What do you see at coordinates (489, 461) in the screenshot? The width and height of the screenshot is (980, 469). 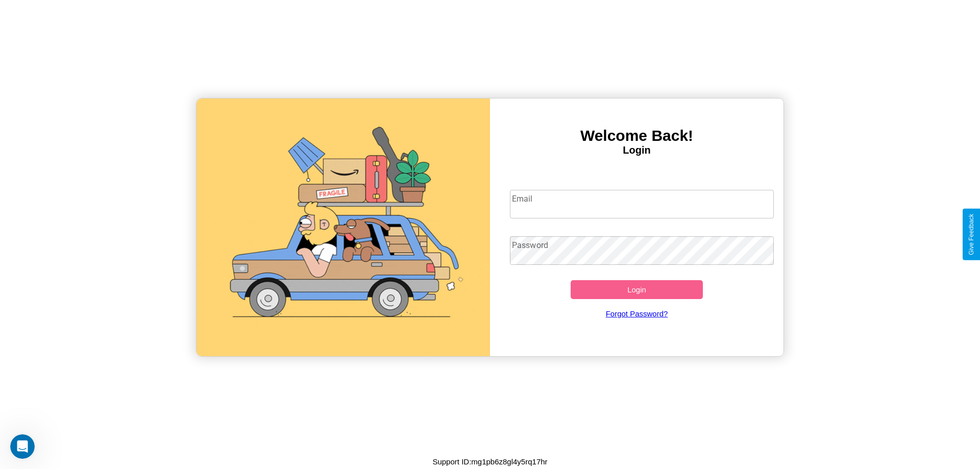 I see `p: Support ID: mg1pb6z8gl4y5rq17hr` at bounding box center [489, 461].